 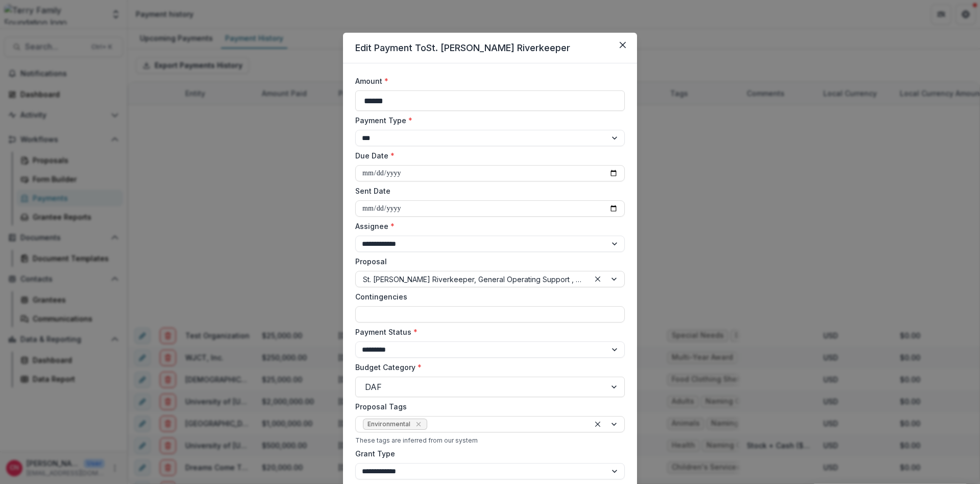 What do you see at coordinates (487, 297) in the screenshot?
I see `label: Contingencies` at bounding box center [487, 297].